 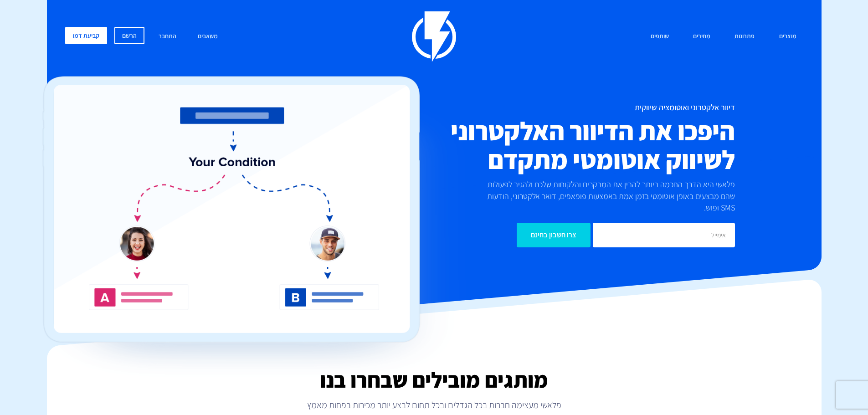 What do you see at coordinates (557, 107) in the screenshot?
I see `h1: דיוור אלקטרוני ואוטומציה שיווקית` at bounding box center [557, 107].